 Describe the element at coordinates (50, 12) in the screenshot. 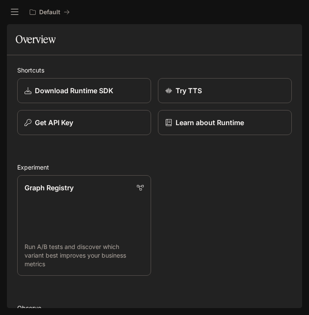

I see `p: Default` at that location.